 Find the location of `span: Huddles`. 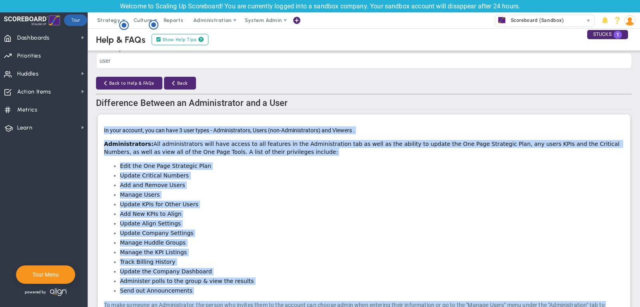

span: Huddles is located at coordinates (28, 74).